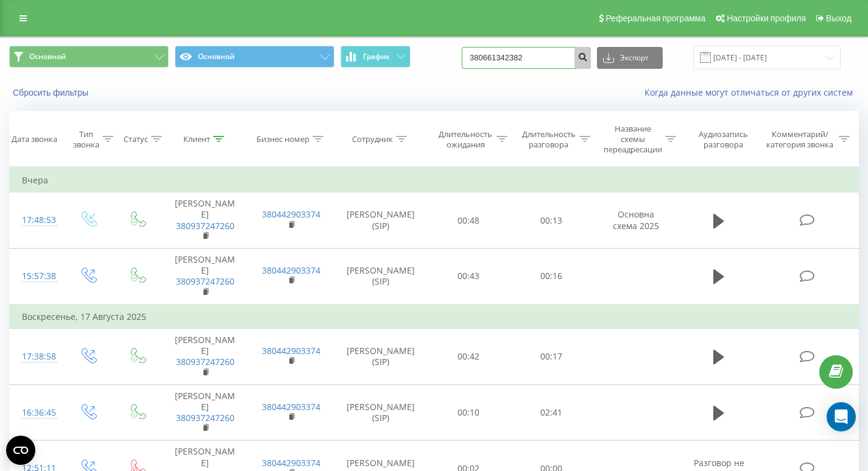 This screenshot has height=471, width=868. I want to click on td: Основна схема 2025, so click(637, 220).